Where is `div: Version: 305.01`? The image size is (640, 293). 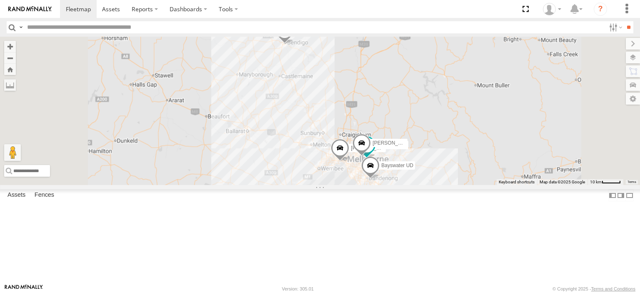 div: Version: 305.01 is located at coordinates (298, 289).